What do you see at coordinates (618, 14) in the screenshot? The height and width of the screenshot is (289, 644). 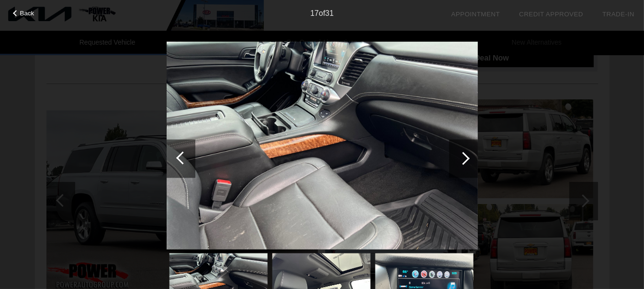 I see `a: Trade-In` at bounding box center [618, 14].